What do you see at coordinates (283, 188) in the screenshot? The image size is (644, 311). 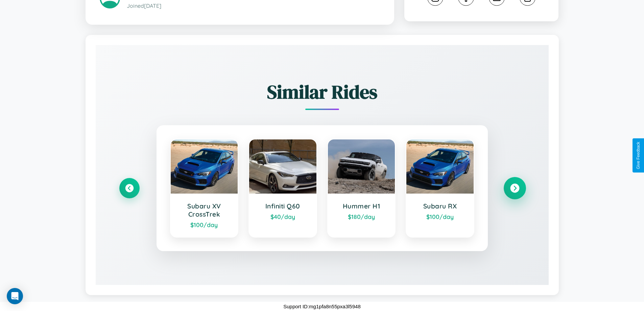 I see `a: Infiniti Q60$40/day` at bounding box center [283, 188].